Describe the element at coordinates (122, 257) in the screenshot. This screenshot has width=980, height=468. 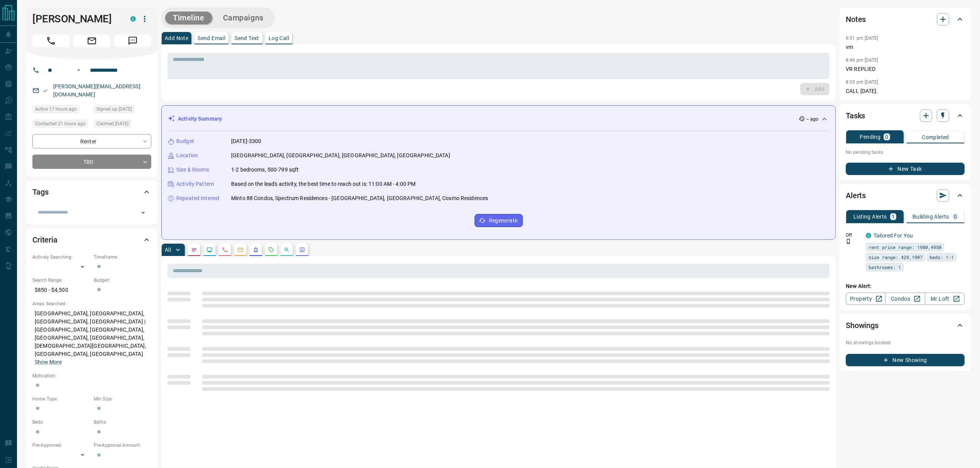
I see `p: Timeframe:` at that location.